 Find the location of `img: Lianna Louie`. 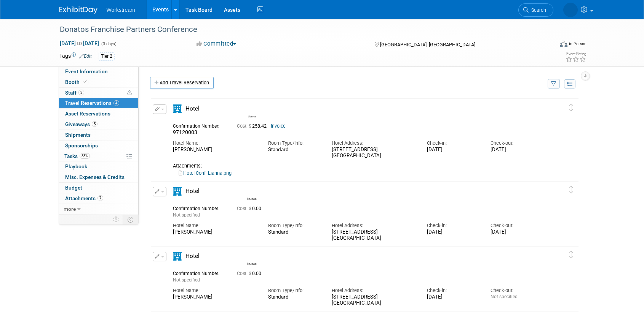

img: Lianna Louie is located at coordinates (252, 109).